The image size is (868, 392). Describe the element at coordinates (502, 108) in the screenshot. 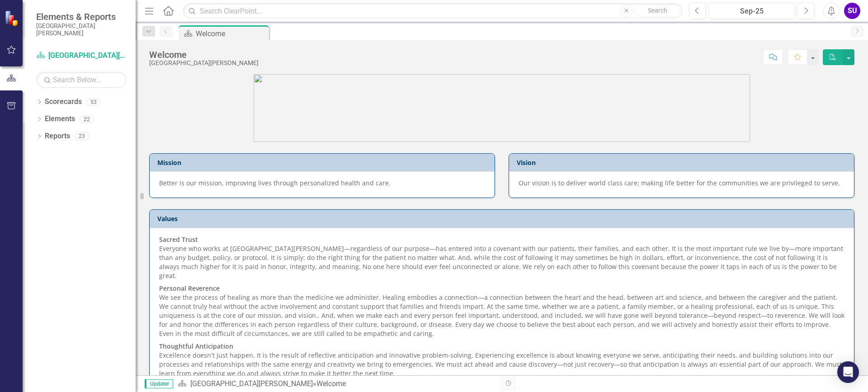

I see `img: SJRMC%20new%20logo%203.jpg` at that location.